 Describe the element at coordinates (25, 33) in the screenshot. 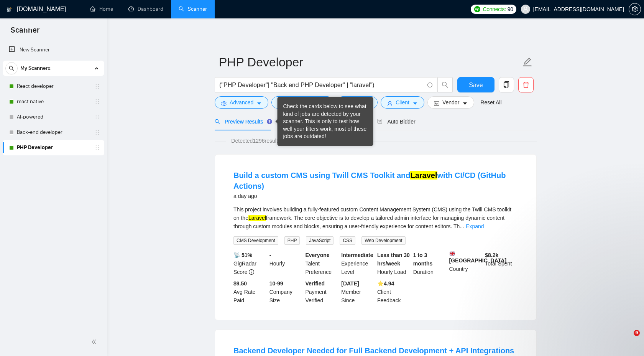

I see `span: Scanner` at that location.